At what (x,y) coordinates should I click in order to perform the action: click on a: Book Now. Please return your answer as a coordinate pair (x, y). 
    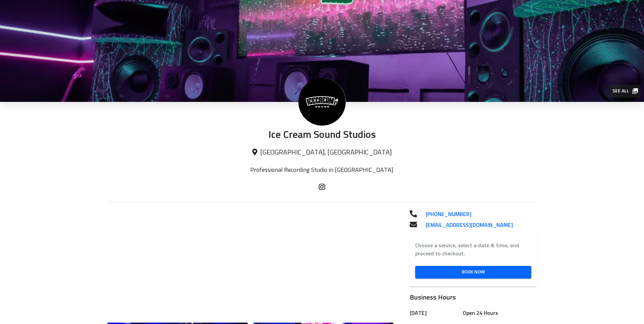
    Looking at the image, I should click on (473, 272).